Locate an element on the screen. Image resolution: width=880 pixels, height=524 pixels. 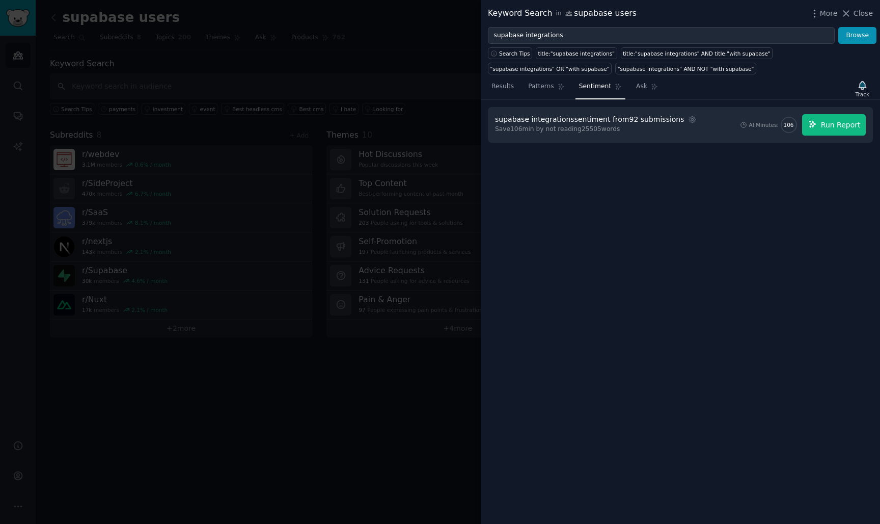
div: title:"supabase integrations" AND title:"with supabase" is located at coordinates (697, 53).